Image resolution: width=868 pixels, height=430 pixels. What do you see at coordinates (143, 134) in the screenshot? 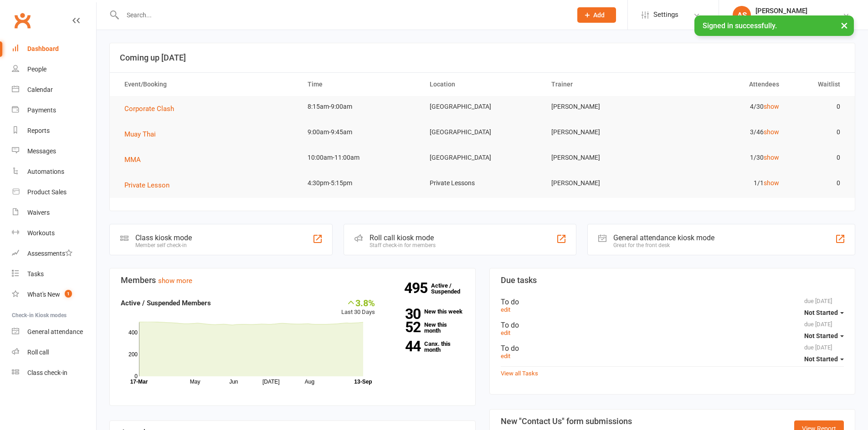
I see `button: Muay Thai` at bounding box center [143, 134].